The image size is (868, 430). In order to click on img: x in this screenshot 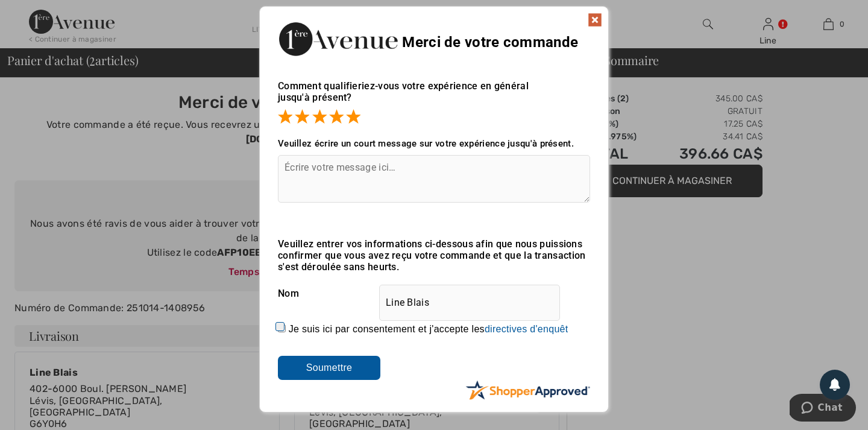, I will do `click(595, 20)`.